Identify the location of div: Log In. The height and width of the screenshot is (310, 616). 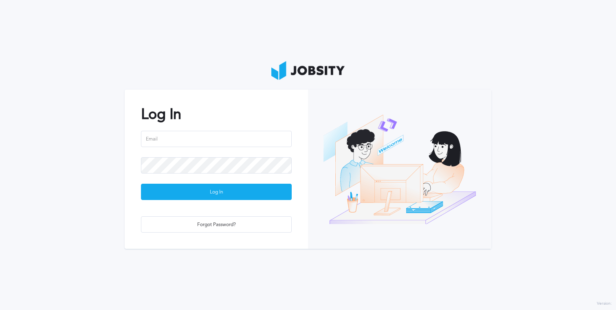
(216, 192).